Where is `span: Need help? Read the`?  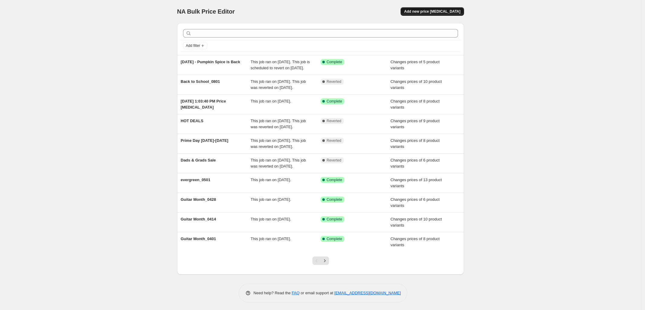 span: Need help? Read the is located at coordinates (273, 293).